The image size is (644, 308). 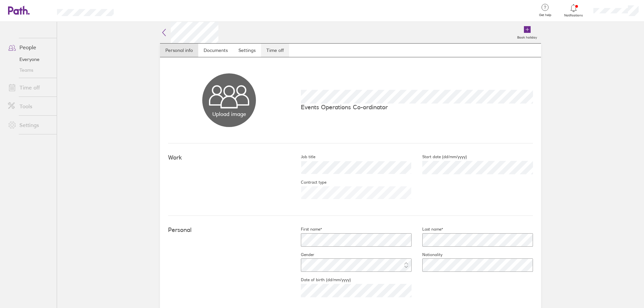 What do you see at coordinates (527, 37) in the screenshot?
I see `label: Book holiday` at bounding box center [527, 37].